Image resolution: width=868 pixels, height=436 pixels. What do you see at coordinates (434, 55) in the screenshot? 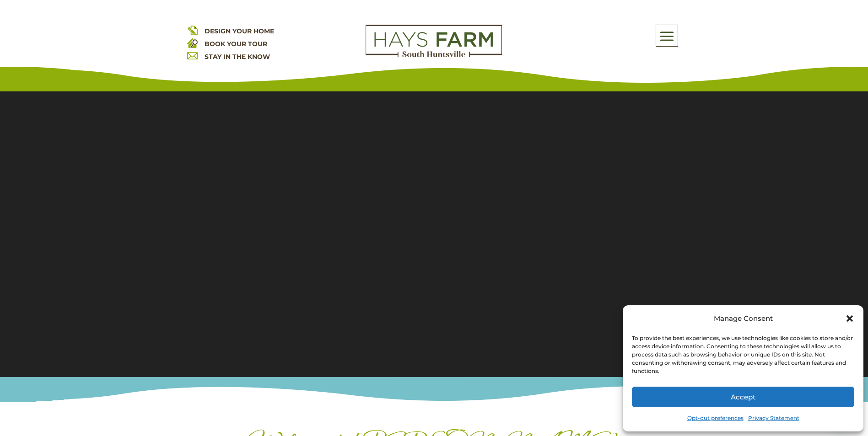
I see `a: hays farm homes huntsville development` at bounding box center [434, 55].